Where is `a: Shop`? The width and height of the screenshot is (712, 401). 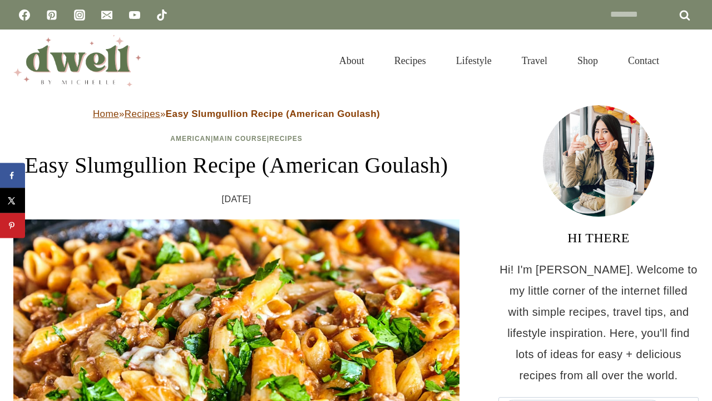
a: Shop is located at coordinates (587, 61).